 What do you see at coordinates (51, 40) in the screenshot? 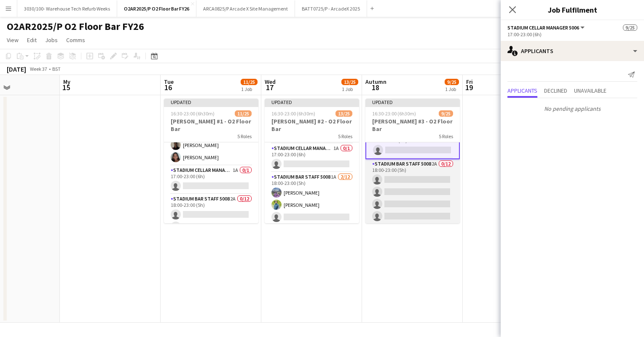
I see `a: Jobs` at bounding box center [51, 40].